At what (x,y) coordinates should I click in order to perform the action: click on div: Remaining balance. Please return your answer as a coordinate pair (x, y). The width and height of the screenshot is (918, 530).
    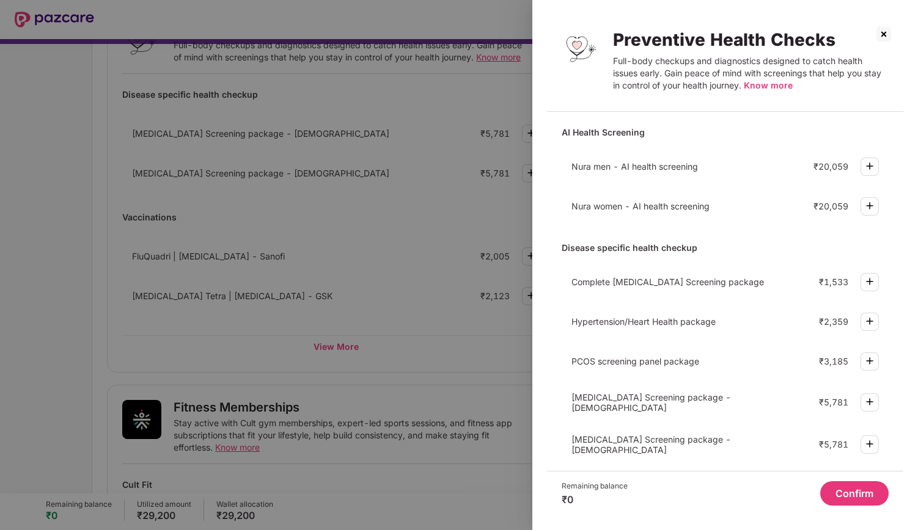
    Looking at the image, I should click on (595, 486).